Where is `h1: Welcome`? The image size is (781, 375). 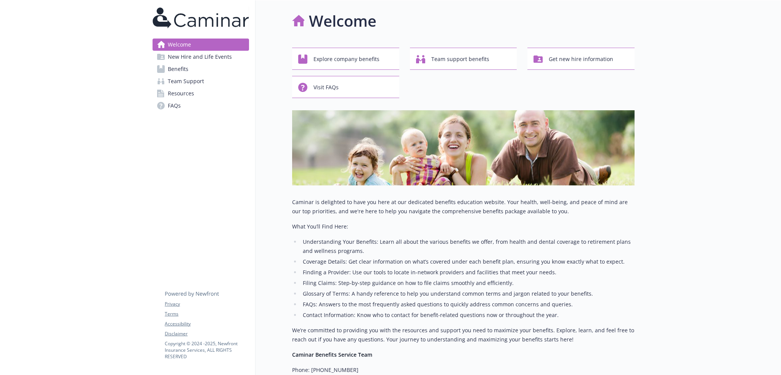 h1: Welcome is located at coordinates (342, 21).